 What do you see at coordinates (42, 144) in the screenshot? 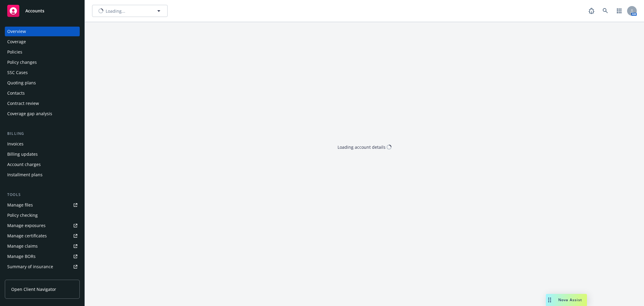
I see `a: Invoices` at bounding box center [42, 144].